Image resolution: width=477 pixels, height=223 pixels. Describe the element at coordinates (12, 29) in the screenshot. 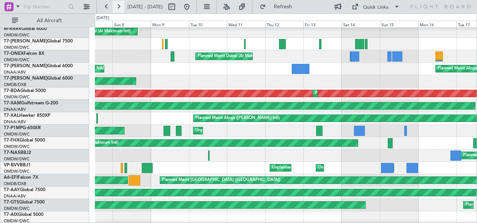

I see `span: M-RRRR` at that location.